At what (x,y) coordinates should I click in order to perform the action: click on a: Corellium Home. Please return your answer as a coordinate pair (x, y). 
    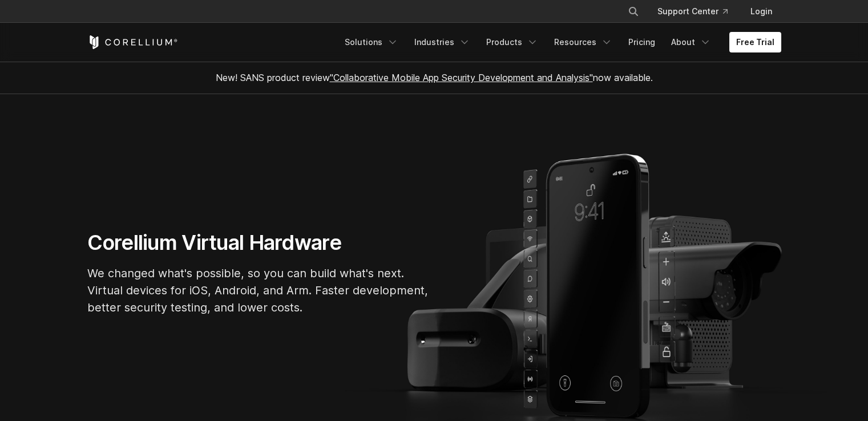
    Looking at the image, I should click on (133, 43).